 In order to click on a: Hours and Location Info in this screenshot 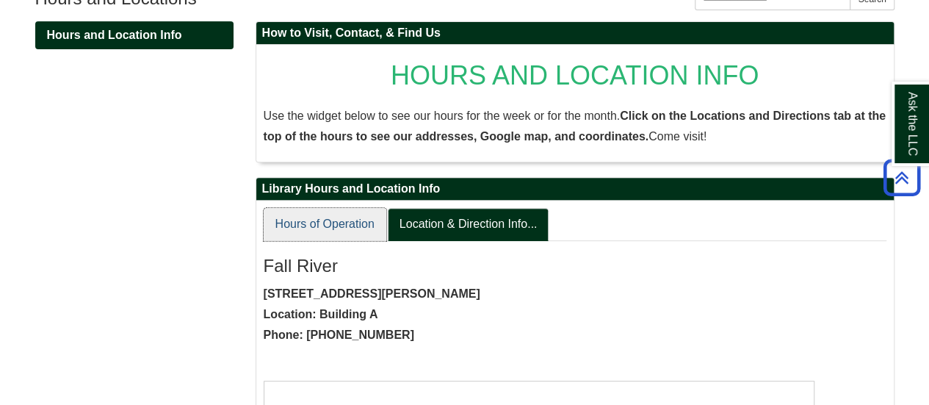, I will do `click(134, 35)`.